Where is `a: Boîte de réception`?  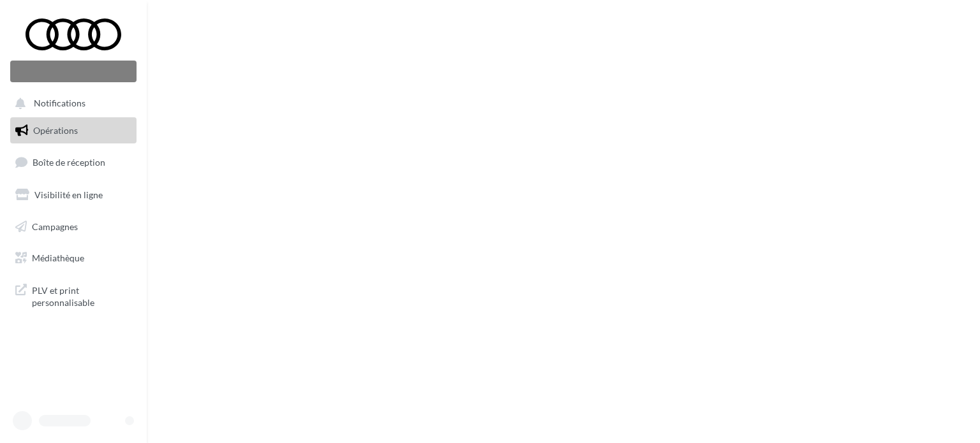
a: Boîte de réception is located at coordinates (73, 162).